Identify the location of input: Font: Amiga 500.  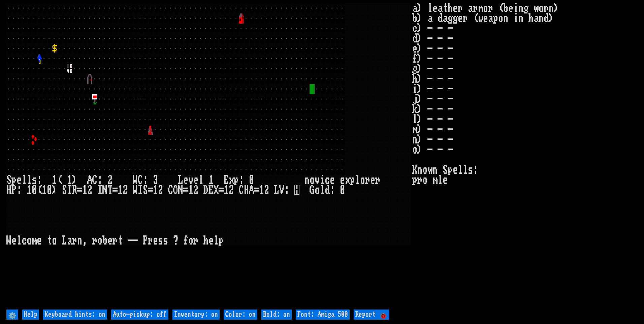
(323, 315).